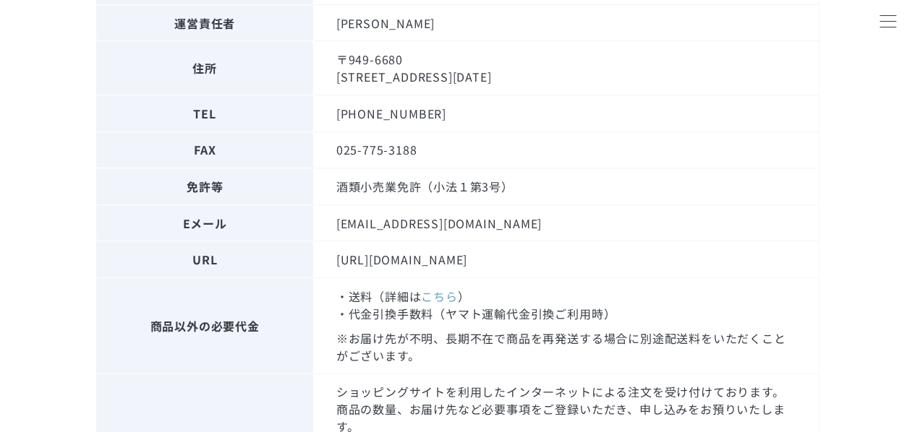  I want to click on p: ※お届け先が不明、長期不在で商品を再発送する場合に別途配送料をいただくことがございます。, so click(565, 347).